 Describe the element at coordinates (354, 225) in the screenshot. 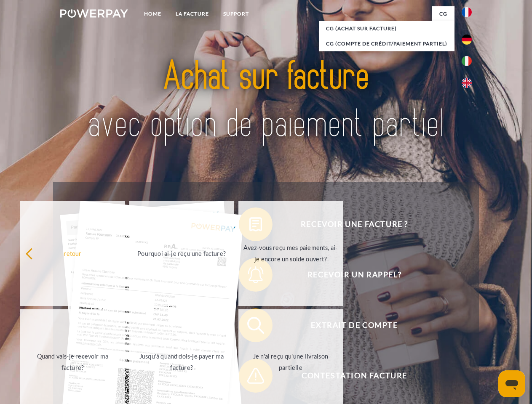

I see `span: Recevoir une facture ?` at that location.